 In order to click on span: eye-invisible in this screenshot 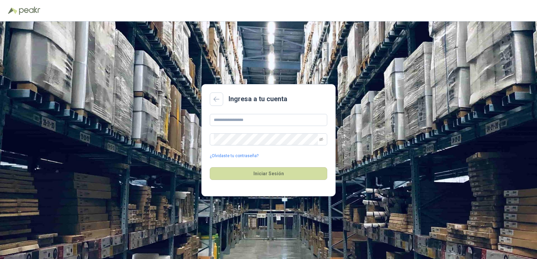, I will do `click(321, 140)`.